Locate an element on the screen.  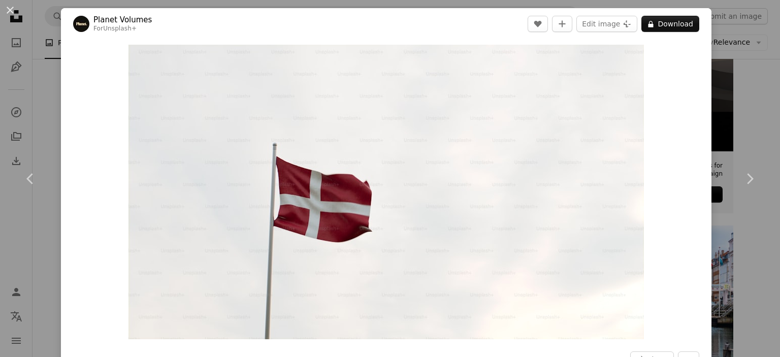
a: Next is located at coordinates (750, 179).